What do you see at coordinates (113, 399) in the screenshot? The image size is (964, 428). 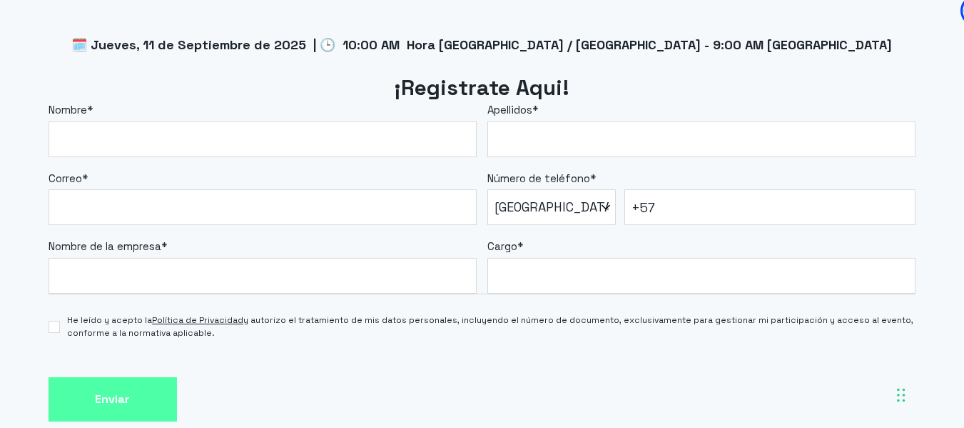 I see `input: Enviar` at bounding box center [113, 399].